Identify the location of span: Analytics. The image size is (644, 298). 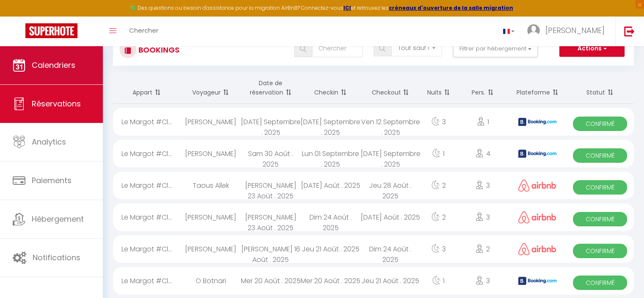
(49, 141).